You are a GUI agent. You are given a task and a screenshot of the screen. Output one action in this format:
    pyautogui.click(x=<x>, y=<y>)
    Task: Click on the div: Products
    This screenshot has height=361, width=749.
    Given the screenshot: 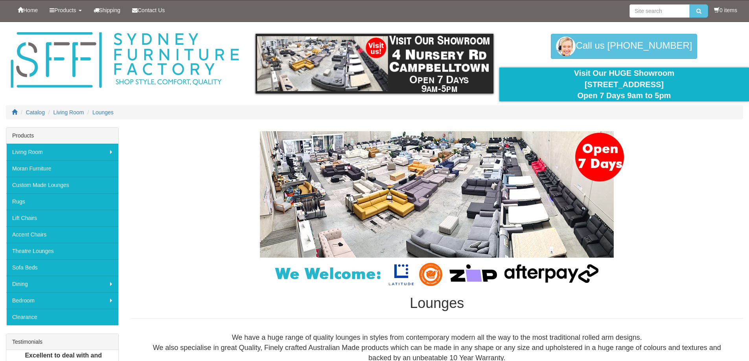 What is the action you would take?
    pyautogui.click(x=62, y=136)
    